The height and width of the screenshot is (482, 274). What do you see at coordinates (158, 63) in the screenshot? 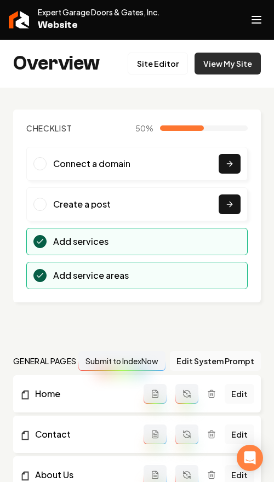
I see `a: Site Editor` at bounding box center [158, 63].